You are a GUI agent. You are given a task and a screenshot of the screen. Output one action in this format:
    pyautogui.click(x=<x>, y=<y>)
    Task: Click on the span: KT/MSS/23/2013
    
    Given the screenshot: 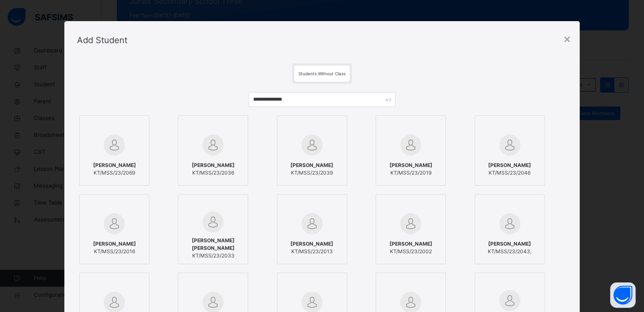 What is the action you would take?
    pyautogui.click(x=312, y=252)
    